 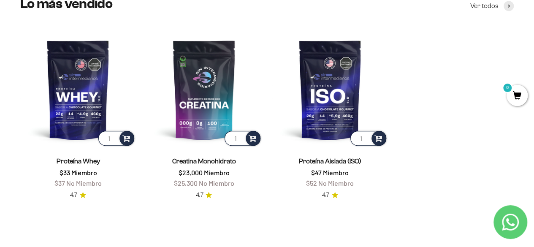 What do you see at coordinates (190, 172) in the screenshot?
I see `span: $23,000` at bounding box center [190, 172].